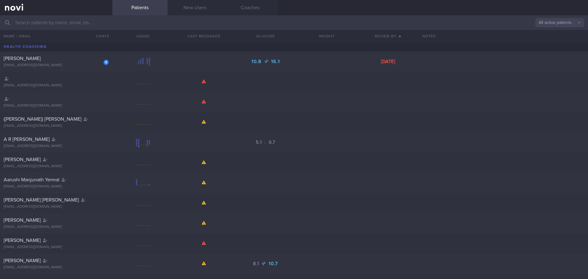 This screenshot has width=588, height=279. What do you see at coordinates (259, 142) in the screenshot?
I see `span: 5.1` at bounding box center [259, 142].